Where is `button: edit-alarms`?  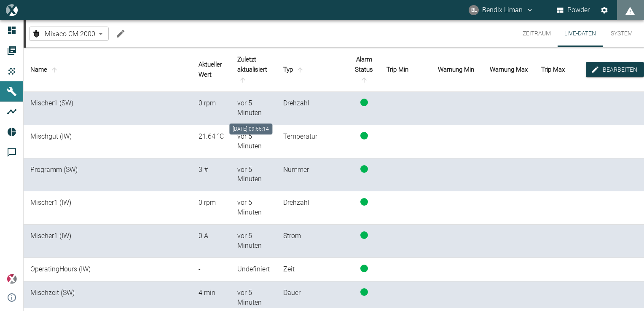 button: edit-alarms is located at coordinates (615, 69).